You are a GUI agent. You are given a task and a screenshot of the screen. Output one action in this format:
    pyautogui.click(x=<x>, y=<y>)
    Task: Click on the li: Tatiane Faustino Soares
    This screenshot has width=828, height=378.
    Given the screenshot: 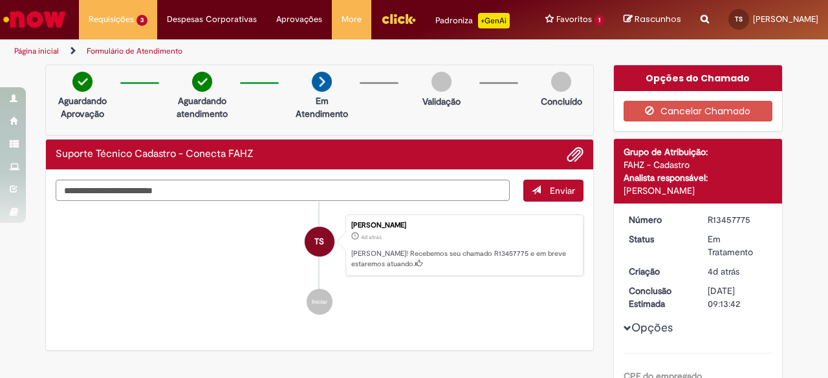 What is the action you would take?
    pyautogui.click(x=320, y=246)
    